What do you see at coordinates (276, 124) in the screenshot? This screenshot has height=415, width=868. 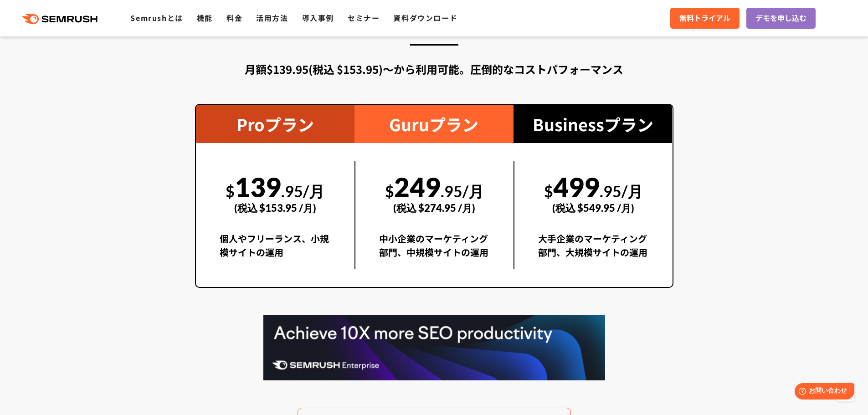 I see `div: Proプラン` at bounding box center [276, 124].